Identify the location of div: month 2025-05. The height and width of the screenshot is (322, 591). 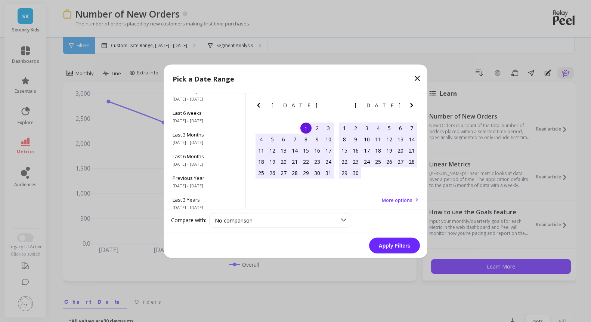
(295, 150).